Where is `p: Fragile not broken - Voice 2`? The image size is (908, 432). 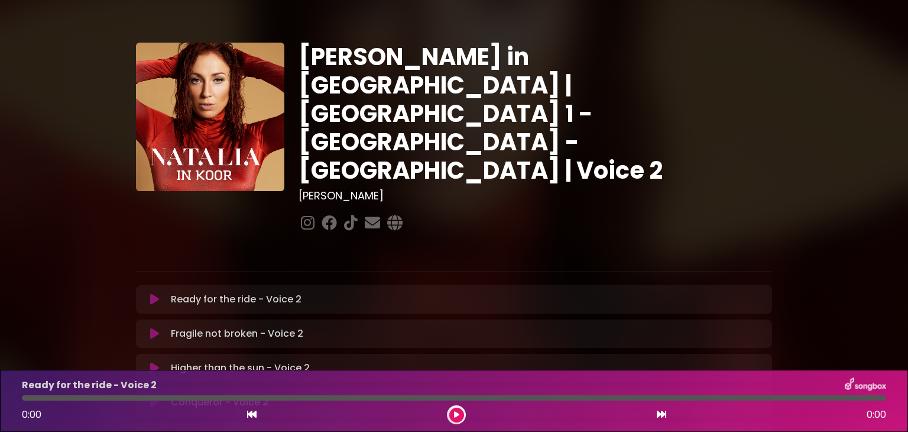 p: Fragile not broken - Voice 2 is located at coordinates (237, 334).